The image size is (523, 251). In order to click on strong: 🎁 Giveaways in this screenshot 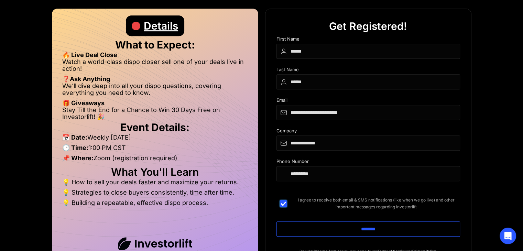, I will do `click(83, 103)`.